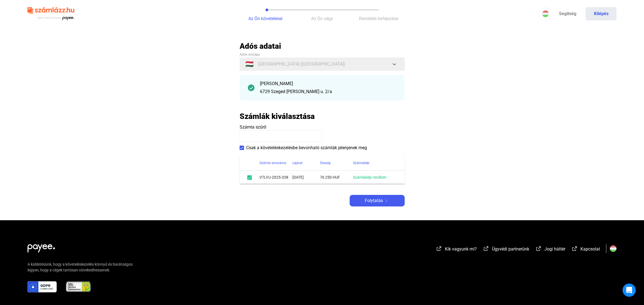 The height and width of the screenshot is (305, 644). I want to click on button: Folytatásarrow-right-white, so click(377, 201).